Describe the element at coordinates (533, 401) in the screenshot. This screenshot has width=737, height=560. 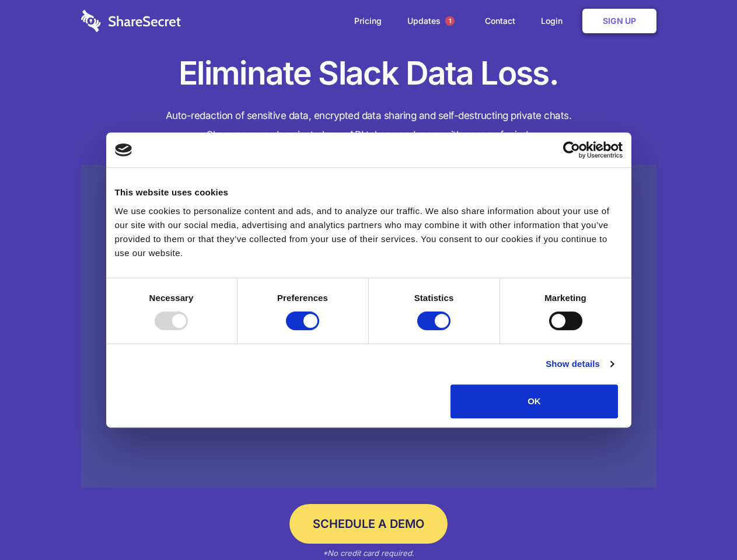
I see `button: OK` at that location.